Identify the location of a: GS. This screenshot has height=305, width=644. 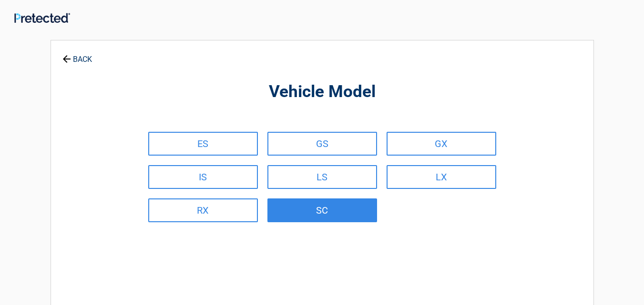
(322, 144).